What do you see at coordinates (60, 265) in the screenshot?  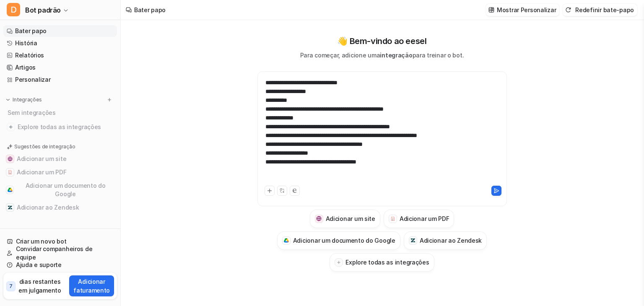 I see `a: Ajuda e suporte` at bounding box center [60, 265].